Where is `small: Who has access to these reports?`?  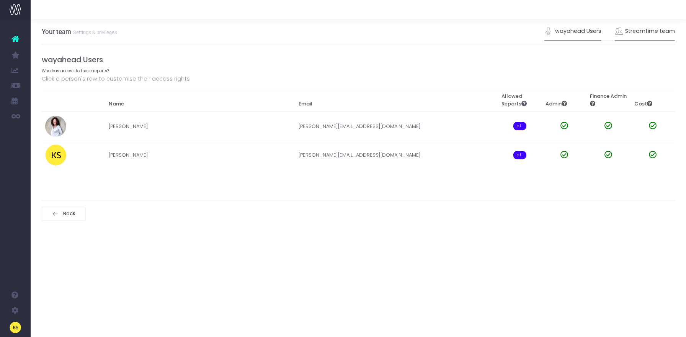 small: Who has access to these reports? is located at coordinates (75, 70).